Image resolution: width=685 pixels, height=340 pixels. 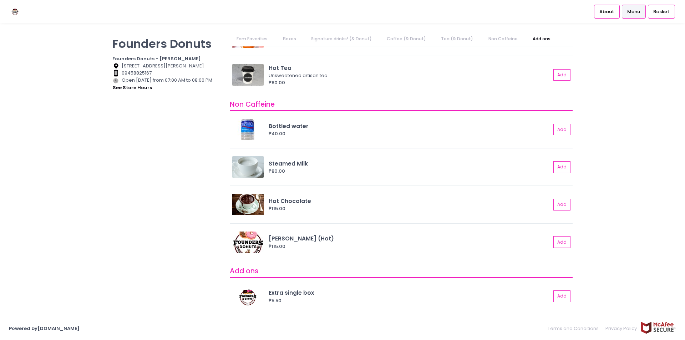 What do you see at coordinates (409, 301) in the screenshot?
I see `div: ₱5.50` at bounding box center [409, 301].